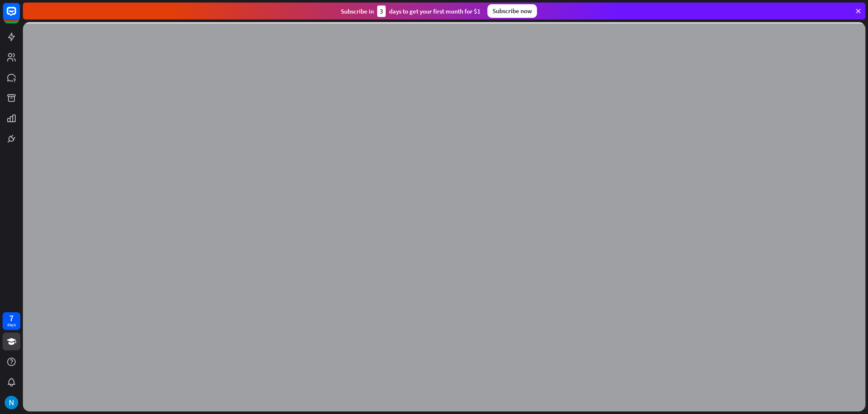 The image size is (868, 414). Describe the element at coordinates (382, 11) in the screenshot. I see `div: 3` at that location.